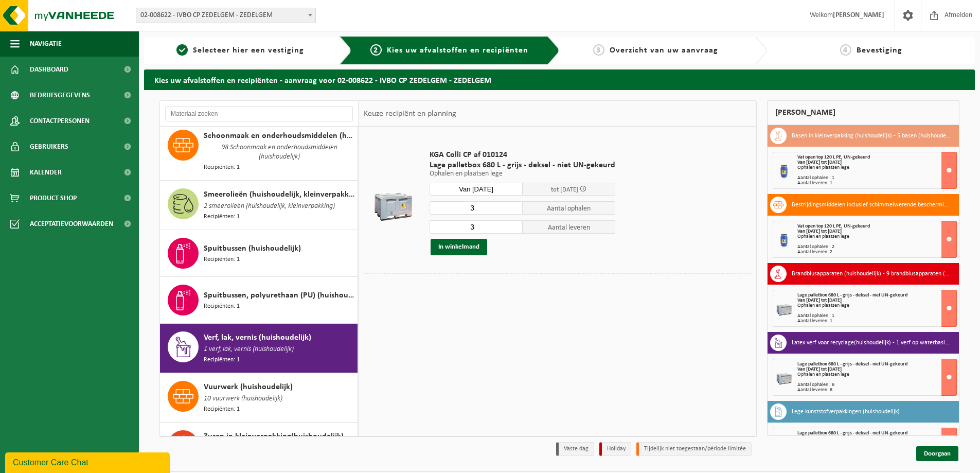  I want to click on button: Verf, lak, vernis (huishoudelijk) 1 verf, lak, vernis (huishoudelijk) Recipiënten: 1, so click(258, 348).